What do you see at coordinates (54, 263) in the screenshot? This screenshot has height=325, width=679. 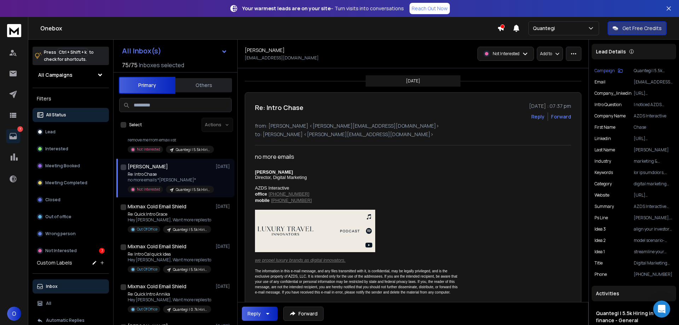 I see `h3: Custom Labels` at bounding box center [54, 263].